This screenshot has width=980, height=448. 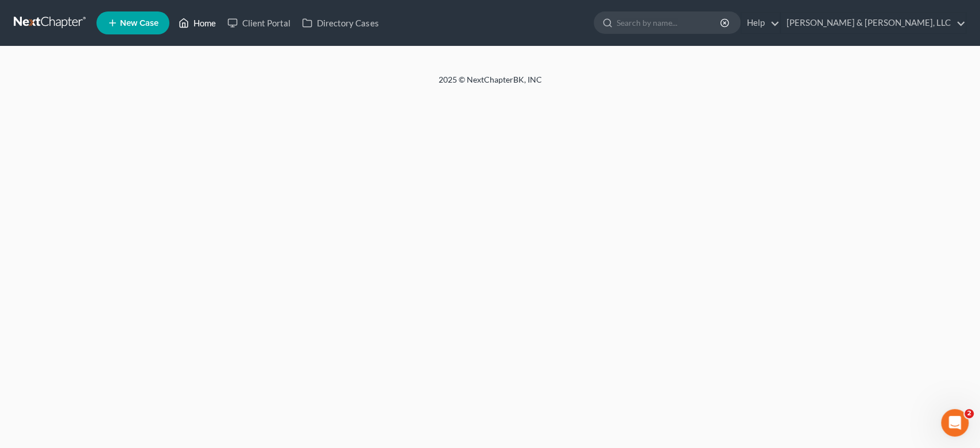 I want to click on span: New Case, so click(x=139, y=23).